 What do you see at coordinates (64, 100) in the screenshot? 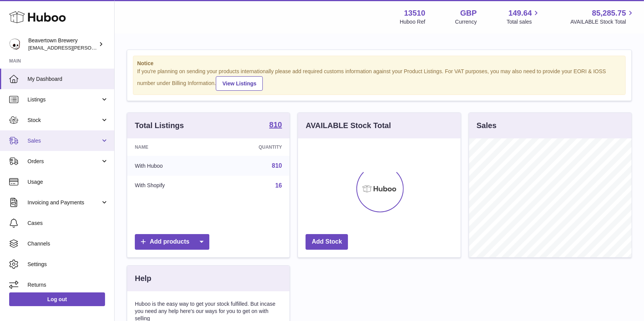
I see `span: Listings` at bounding box center [64, 100].